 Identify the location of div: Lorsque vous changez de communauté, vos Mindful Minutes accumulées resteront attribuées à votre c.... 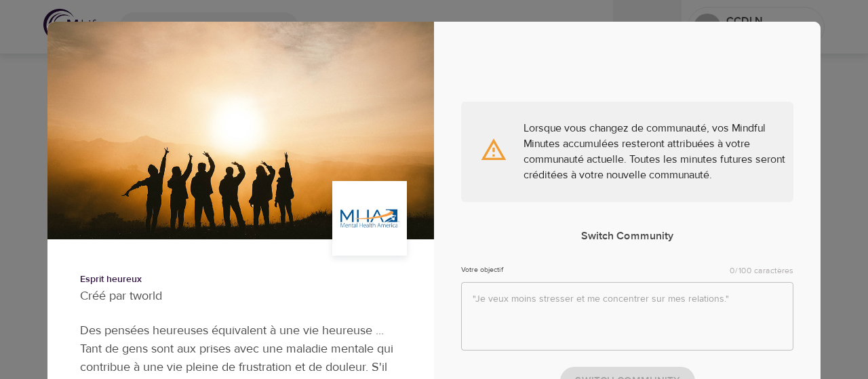
(657, 152).